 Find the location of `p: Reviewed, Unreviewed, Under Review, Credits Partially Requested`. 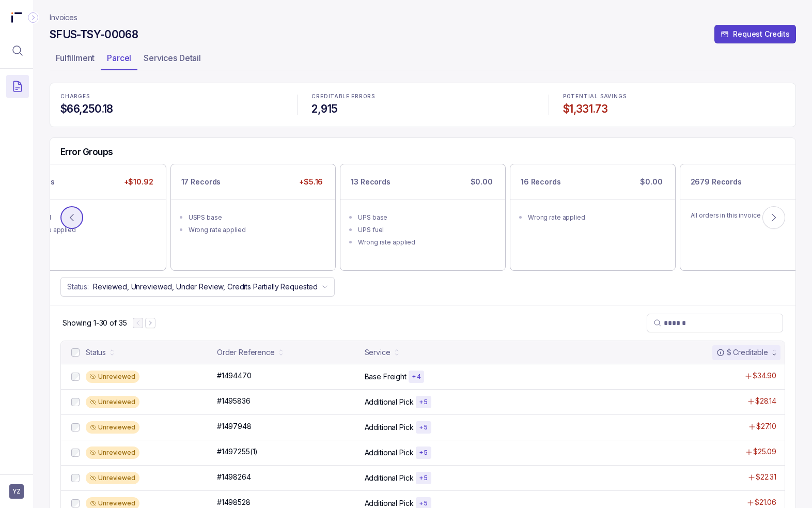

p: Reviewed, Unreviewed, Under Review, Credits Partially Requested is located at coordinates (205, 287).